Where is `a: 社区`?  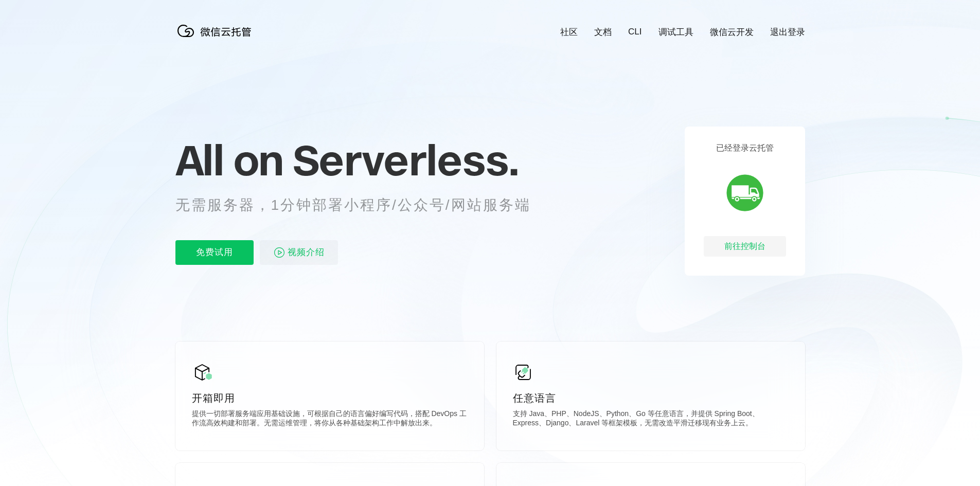 a: 社区 is located at coordinates (569, 32).